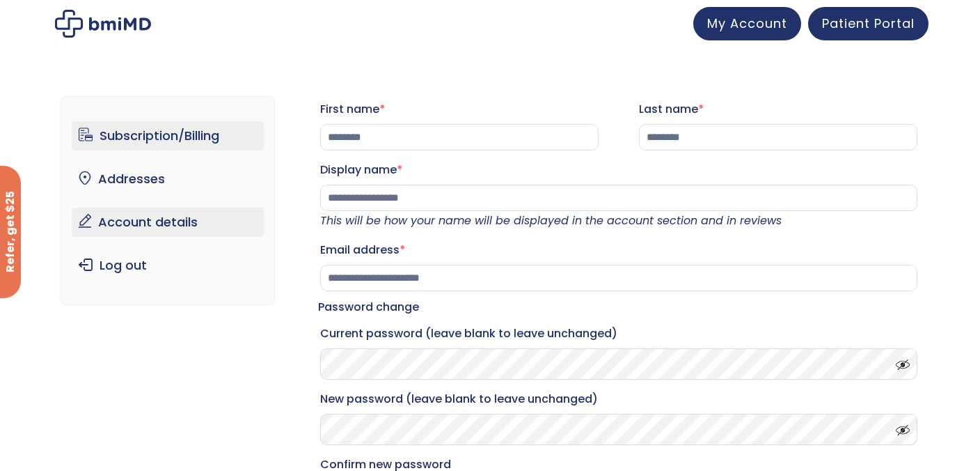  I want to click on nav: Account pages, so click(167, 201).